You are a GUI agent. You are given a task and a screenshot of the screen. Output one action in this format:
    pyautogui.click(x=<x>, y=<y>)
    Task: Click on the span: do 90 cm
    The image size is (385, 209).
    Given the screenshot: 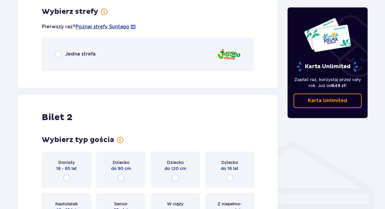 What is the action you would take?
    pyautogui.click(x=121, y=168)
    